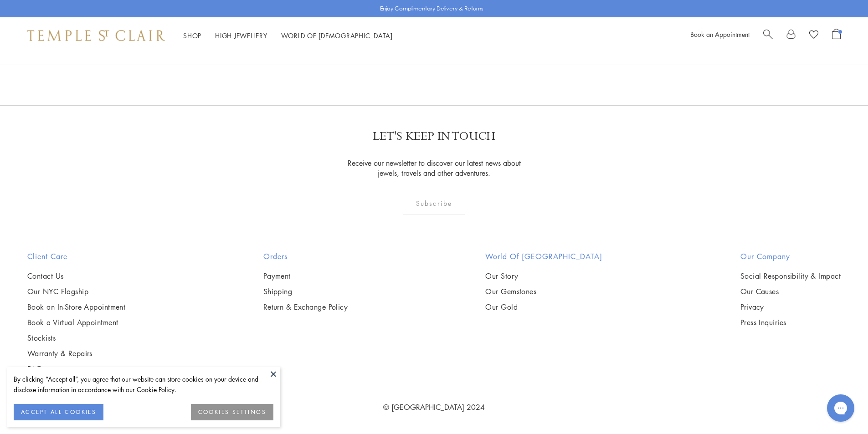 The height and width of the screenshot is (434, 868). I want to click on a: ShopShop, so click(192, 36).